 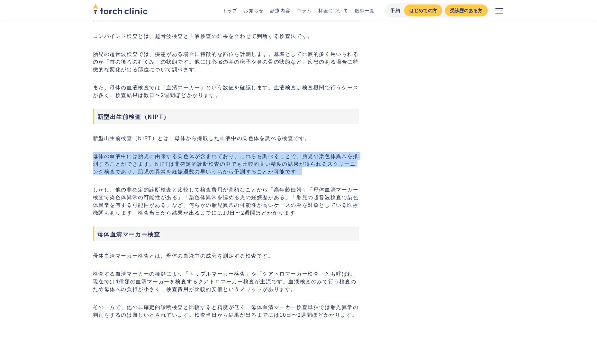 I want to click on p: 新型出生前検査（NIPT）とは、母体から採取した血液中の染色体を調べる検査です。, so click(x=226, y=138).